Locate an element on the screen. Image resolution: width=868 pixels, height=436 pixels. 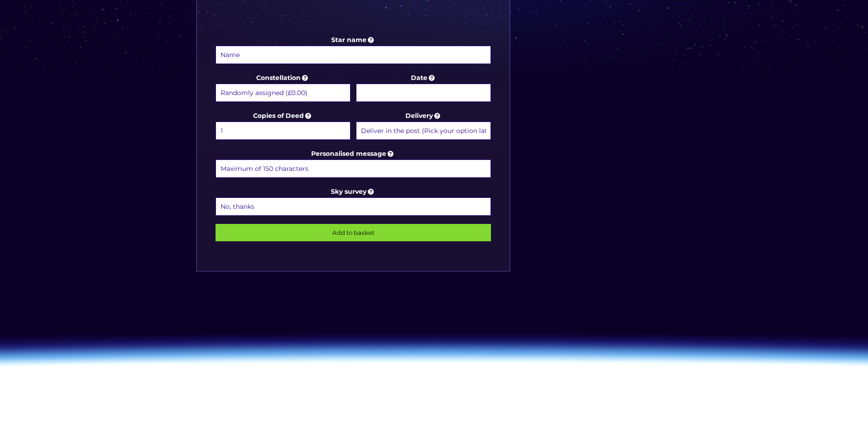
label: Star name is located at coordinates (353, 50).